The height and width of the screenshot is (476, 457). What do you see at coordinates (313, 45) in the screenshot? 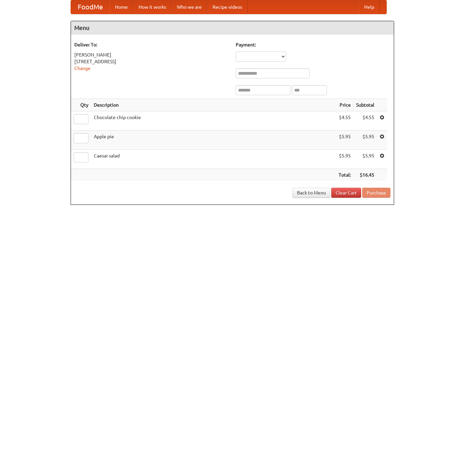
I see `h5: Payment:` at bounding box center [313, 45].